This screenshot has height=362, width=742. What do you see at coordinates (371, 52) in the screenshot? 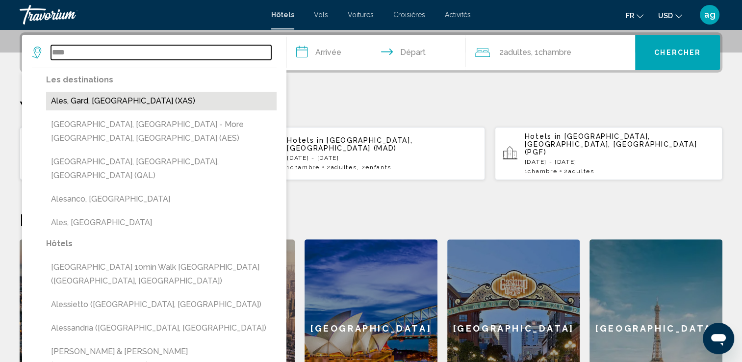
I see `div: Search widget` at bounding box center [371, 52].